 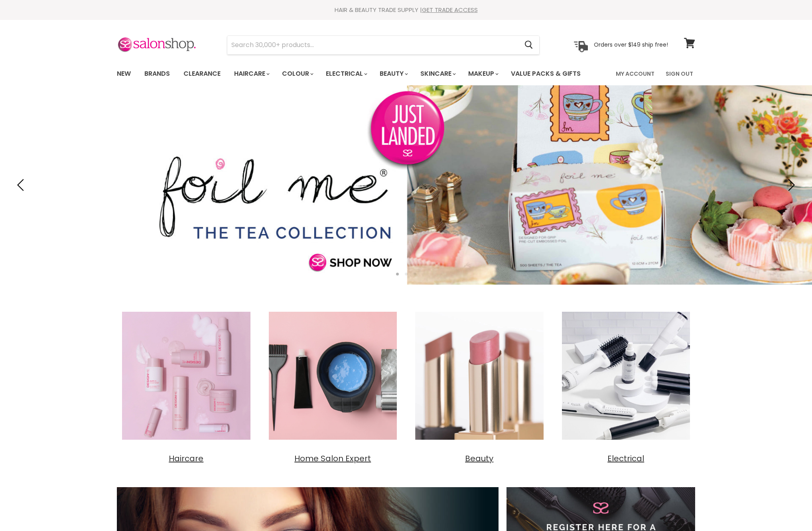 What do you see at coordinates (383, 45) in the screenshot?
I see `form: Product` at bounding box center [383, 45].